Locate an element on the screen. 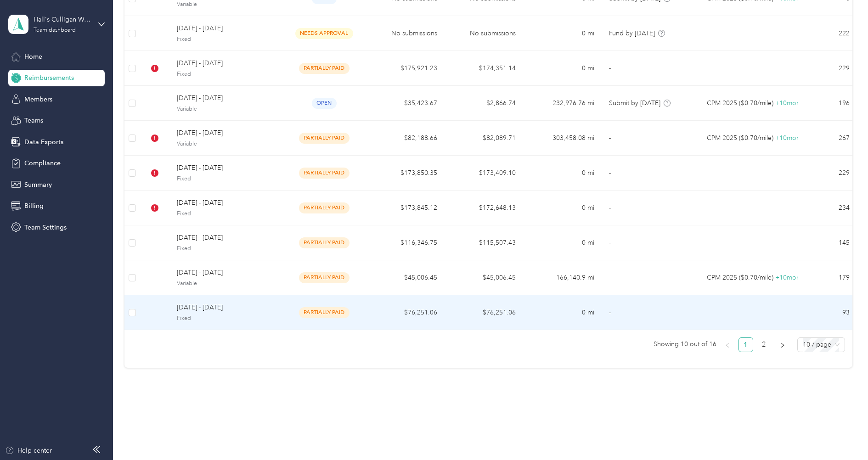 The width and height of the screenshot is (868, 460). td: 232,976.76 mi is located at coordinates (562, 103).